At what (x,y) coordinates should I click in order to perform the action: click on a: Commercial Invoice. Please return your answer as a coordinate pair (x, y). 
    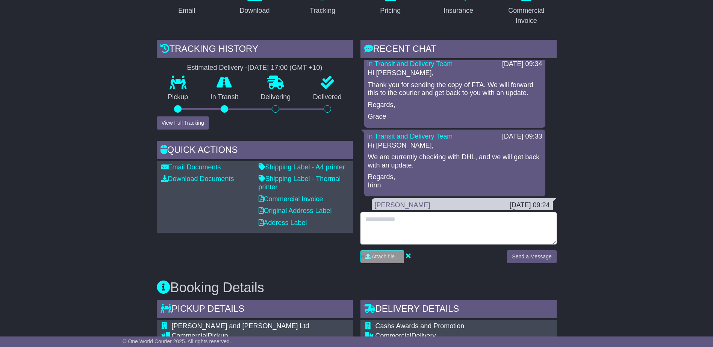
    Looking at the image, I should click on (291, 199).